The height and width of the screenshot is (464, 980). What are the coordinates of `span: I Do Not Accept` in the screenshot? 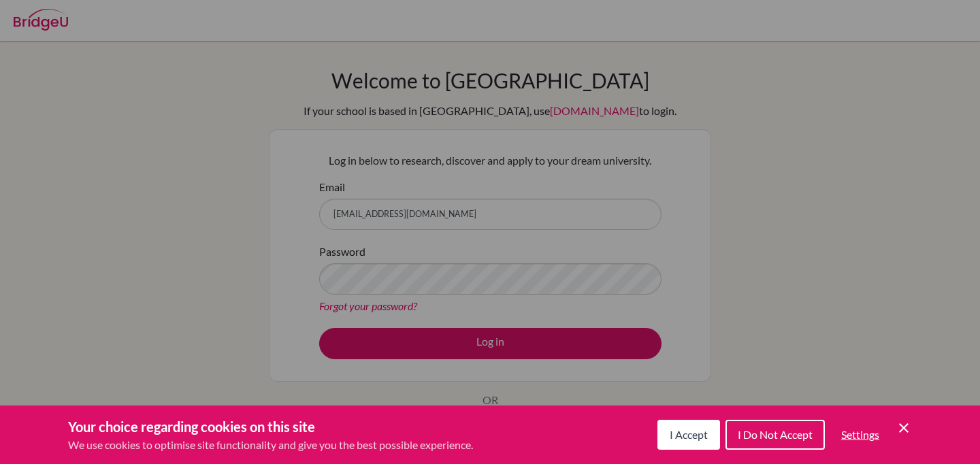 It's located at (776, 434).